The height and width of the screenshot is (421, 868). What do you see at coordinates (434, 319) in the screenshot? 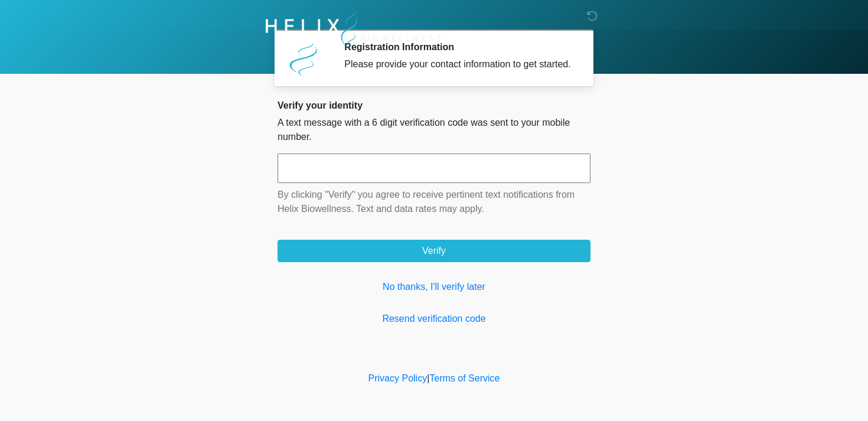
I see `a: Resend verification code` at bounding box center [434, 319].